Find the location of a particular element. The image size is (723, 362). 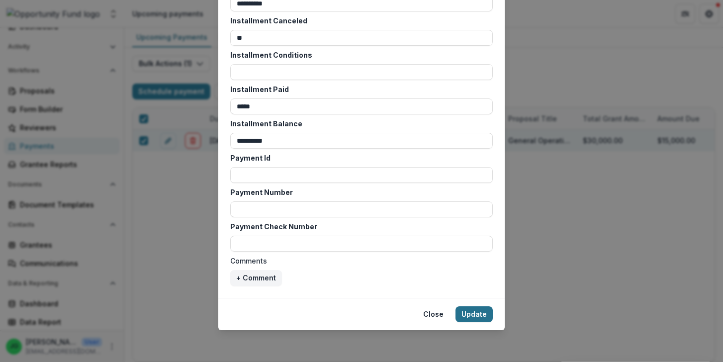

button: Close is located at coordinates (433, 314).